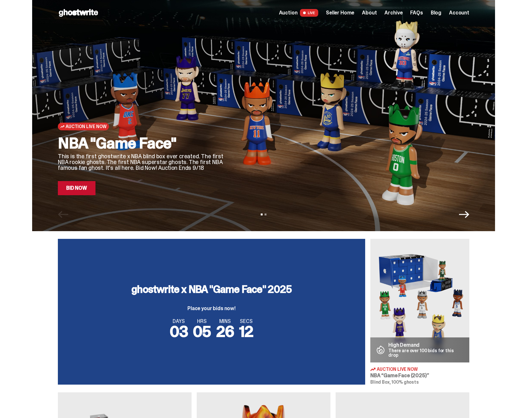 This screenshot has height=418, width=532. I want to click on h3: ghostwrite x NBA "Game Face" 2025, so click(212, 289).